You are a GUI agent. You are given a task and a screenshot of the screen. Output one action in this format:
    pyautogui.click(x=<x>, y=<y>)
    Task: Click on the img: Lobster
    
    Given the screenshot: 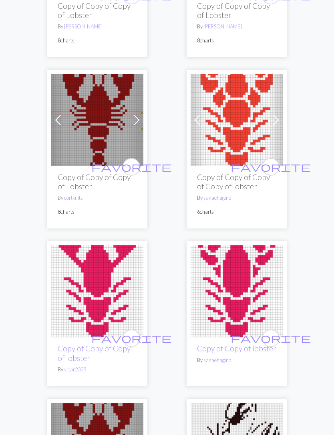 What is the action you would take?
    pyautogui.click(x=97, y=120)
    